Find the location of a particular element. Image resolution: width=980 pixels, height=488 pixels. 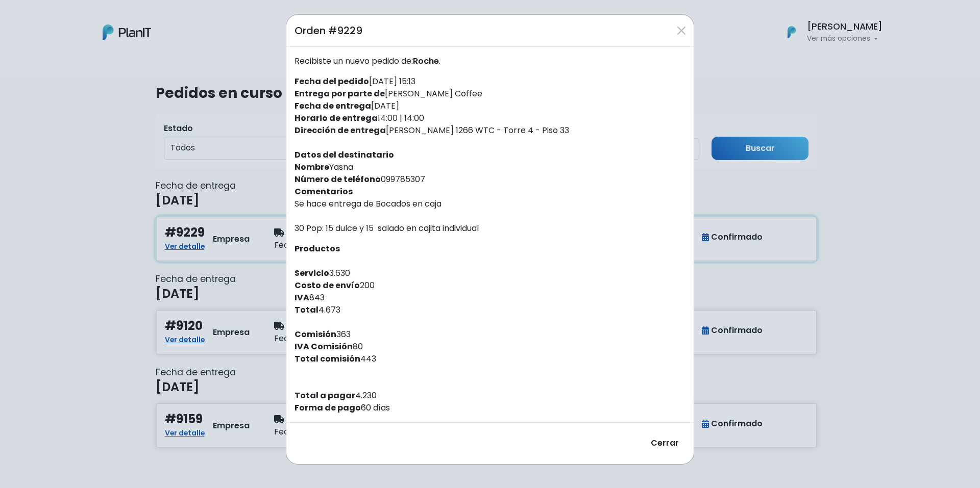

strong: Comisión is located at coordinates (316, 335).